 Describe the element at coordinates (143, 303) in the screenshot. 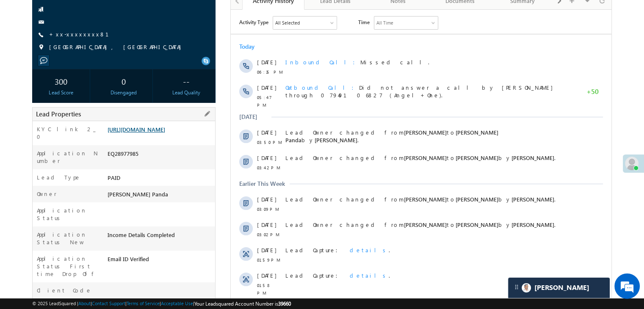

I see `a: Terms of Service` at that location.